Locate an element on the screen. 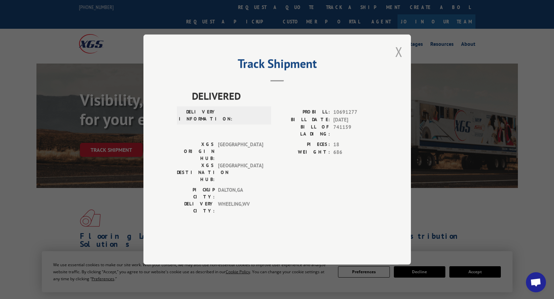 The height and width of the screenshot is (299, 554). span: 18 is located at coordinates (355, 144).